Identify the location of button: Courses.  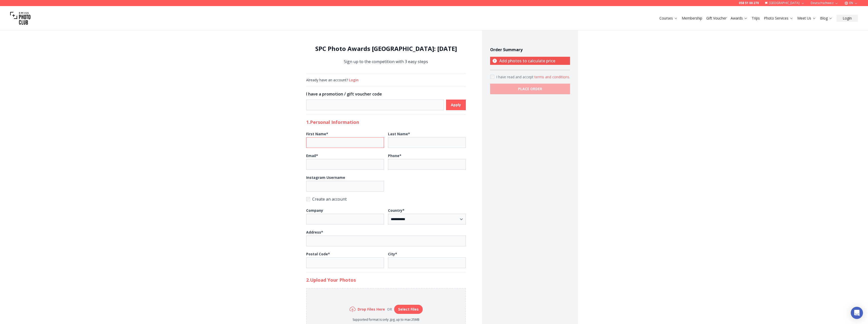
(668, 18).